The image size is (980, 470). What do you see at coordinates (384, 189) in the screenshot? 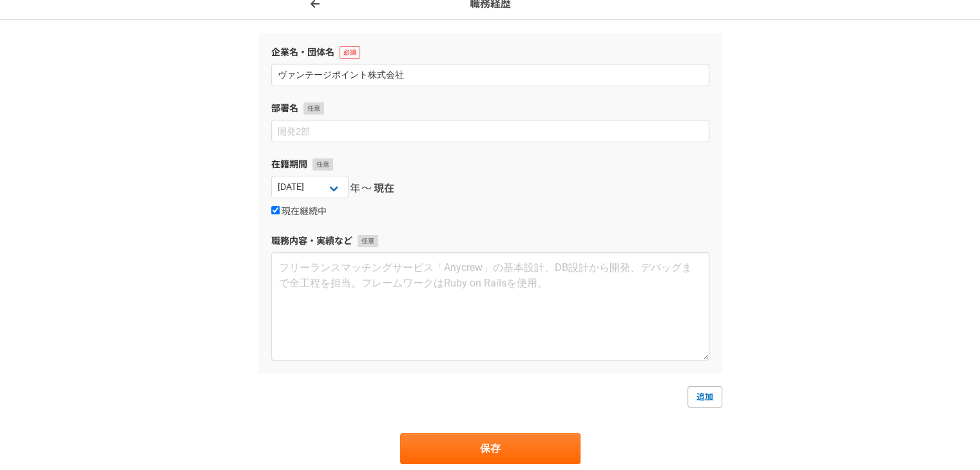
I see `span: 現在` at bounding box center [384, 189].